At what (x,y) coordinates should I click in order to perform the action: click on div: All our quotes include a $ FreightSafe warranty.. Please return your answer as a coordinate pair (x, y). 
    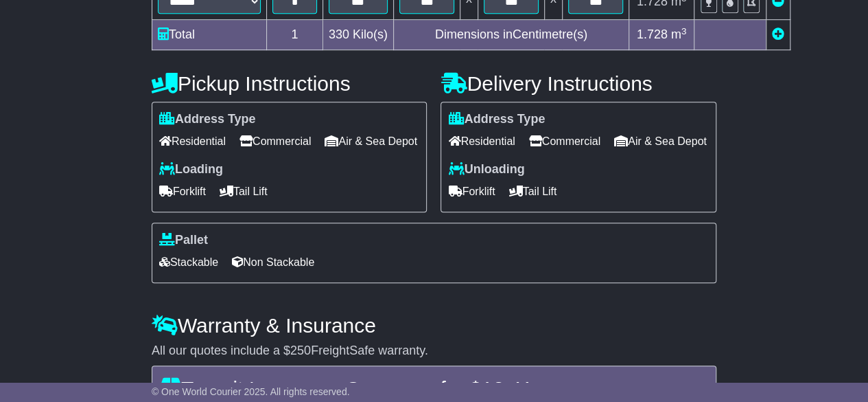
    Looking at the image, I should click on (433, 351).